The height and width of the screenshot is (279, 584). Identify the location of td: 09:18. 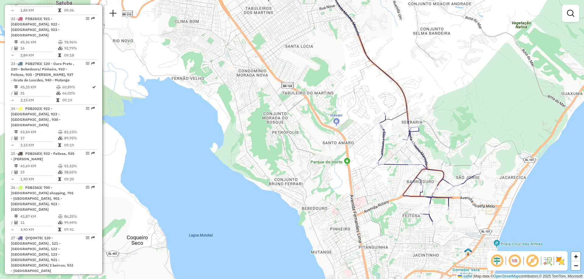
(79, 55).